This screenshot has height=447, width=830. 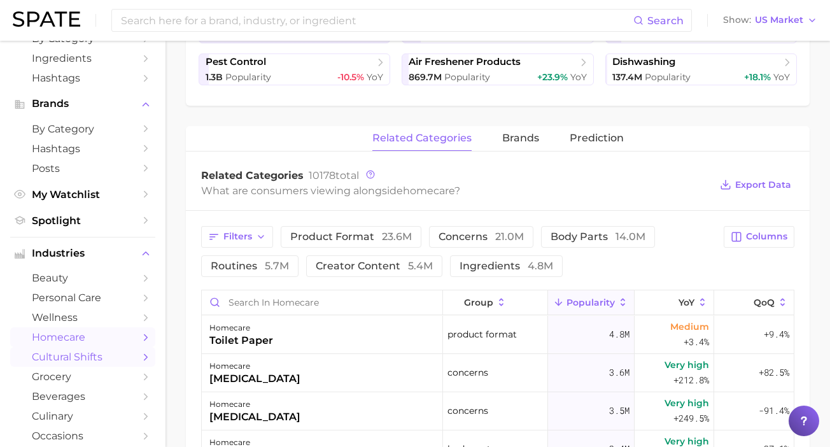 What do you see at coordinates (83, 253) in the screenshot?
I see `span: Industries` at bounding box center [83, 253].